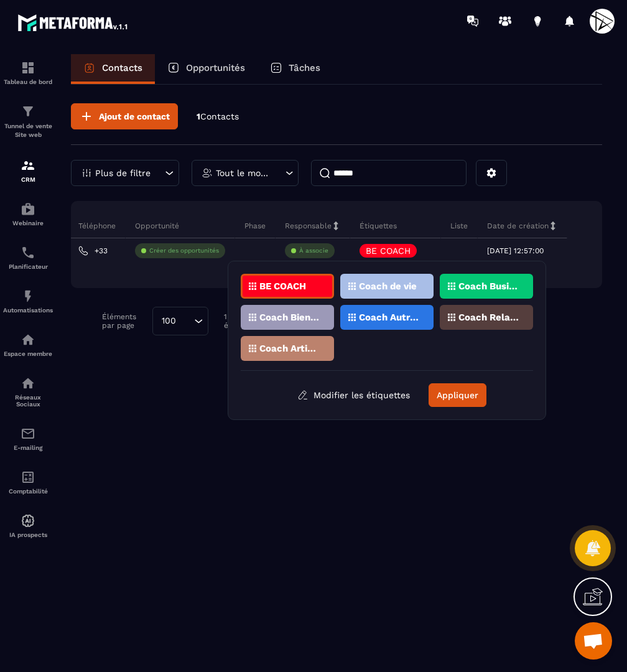  What do you see at coordinates (28, 223) in the screenshot?
I see `p: Webinaire` at bounding box center [28, 223].